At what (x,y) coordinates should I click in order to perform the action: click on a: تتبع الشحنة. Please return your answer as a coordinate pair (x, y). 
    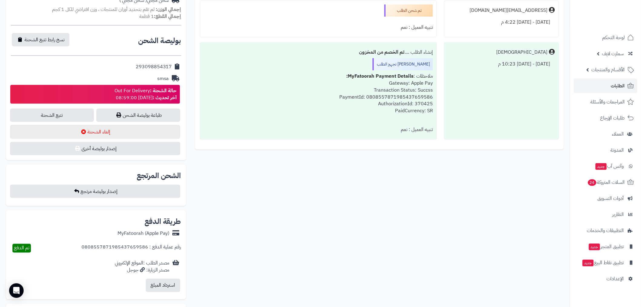
    Looking at the image, I should click on (52, 115).